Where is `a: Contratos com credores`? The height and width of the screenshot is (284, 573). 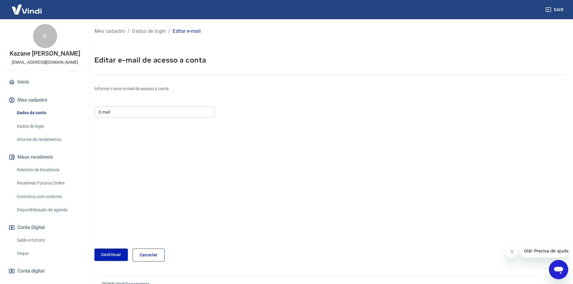 a: Contratos com credores is located at coordinates (48, 197).